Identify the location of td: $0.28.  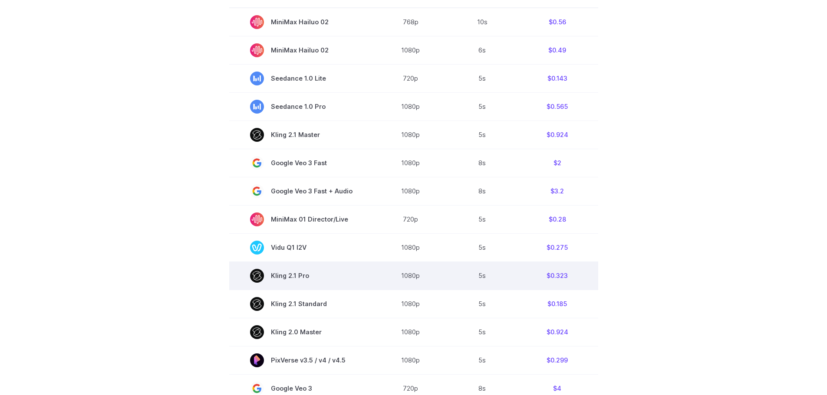
(557, 219).